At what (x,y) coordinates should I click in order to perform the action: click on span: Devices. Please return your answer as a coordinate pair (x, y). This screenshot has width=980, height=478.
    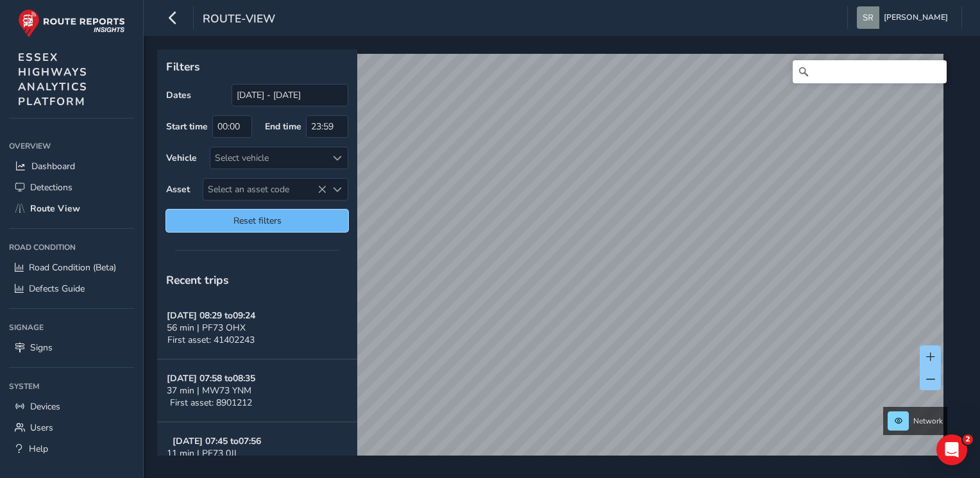
    Looking at the image, I should click on (45, 406).